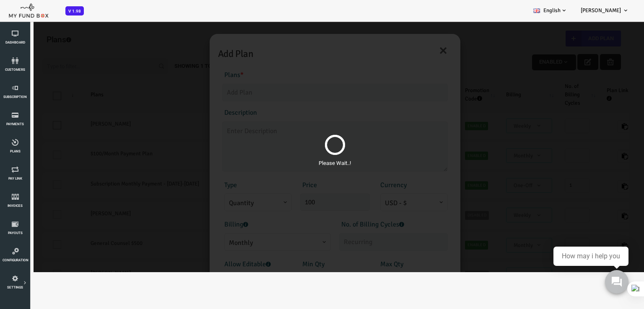 The width and height of the screenshot is (644, 309). What do you see at coordinates (75, 10) in the screenshot?
I see `a: V 1.98` at bounding box center [75, 10].